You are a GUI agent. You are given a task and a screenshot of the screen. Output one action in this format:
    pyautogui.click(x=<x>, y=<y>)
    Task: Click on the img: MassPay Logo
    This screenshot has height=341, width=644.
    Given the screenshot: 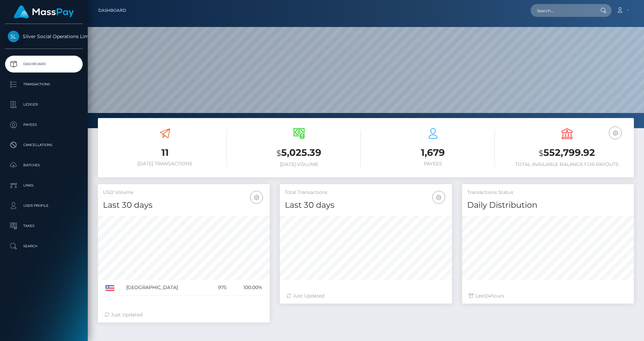 What is the action you would take?
    pyautogui.click(x=44, y=12)
    